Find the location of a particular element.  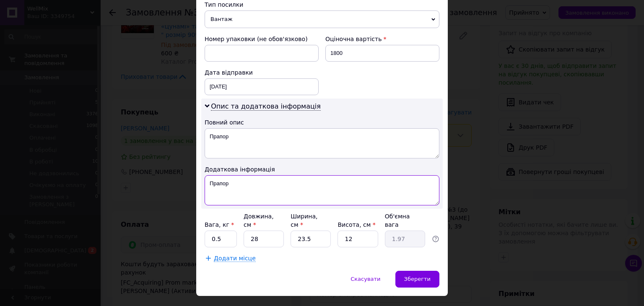

label: Довжина, см is located at coordinates (259, 220).